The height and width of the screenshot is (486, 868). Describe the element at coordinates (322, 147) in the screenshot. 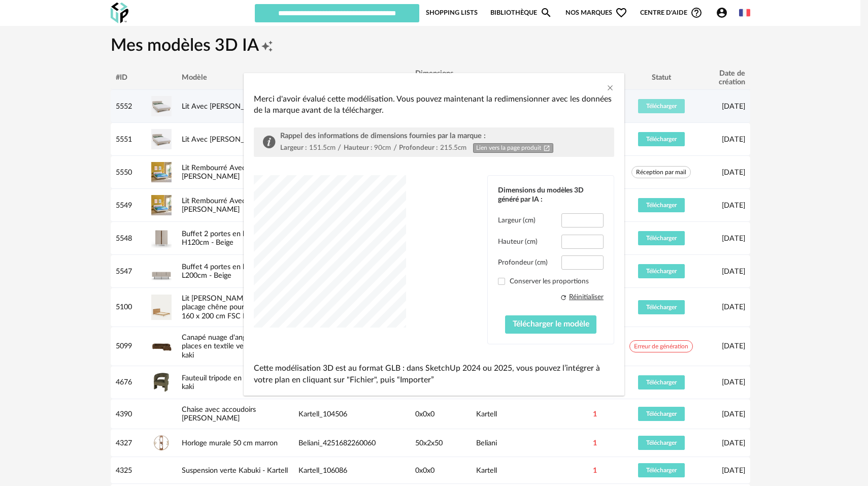

I see `div: 151.5cm` at that location.